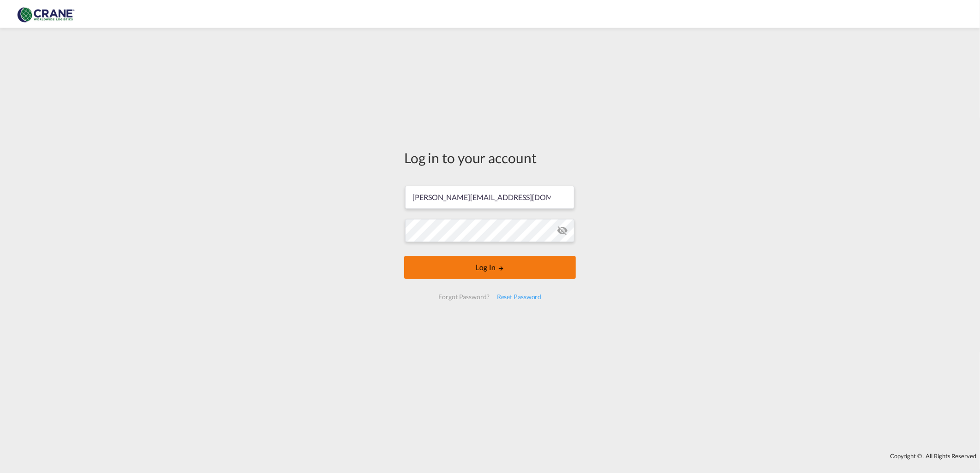 The height and width of the screenshot is (473, 980). I want to click on div: Log in to your account, so click(490, 157).